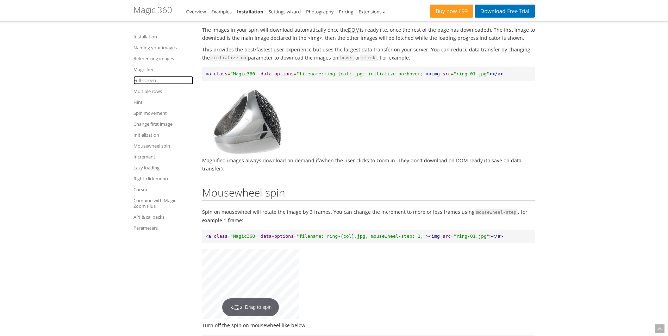 Image resolution: width=668 pixels, height=336 pixels. Describe the element at coordinates (504, 11) in the screenshot. I see `a: DownloadFree Trial` at that location.